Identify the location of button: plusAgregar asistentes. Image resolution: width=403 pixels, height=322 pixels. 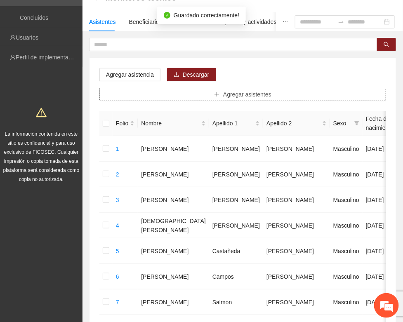
(242, 94).